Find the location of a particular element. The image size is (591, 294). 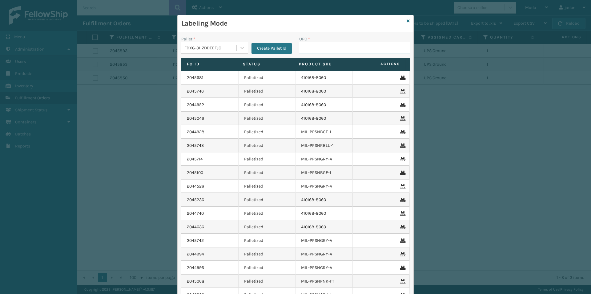

label: Pallet is located at coordinates (188, 39).